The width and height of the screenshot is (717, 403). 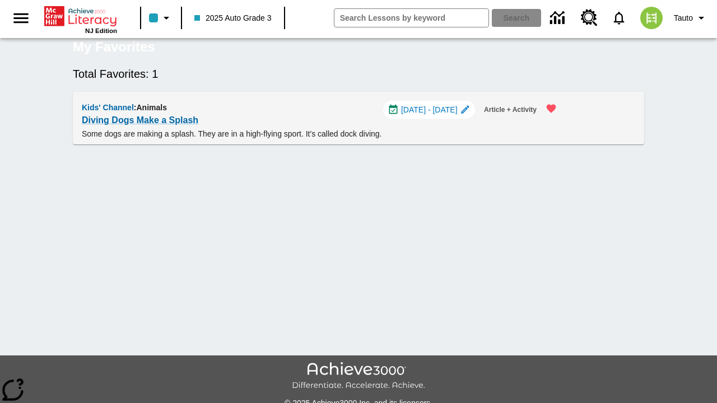 What do you see at coordinates (429, 110) in the screenshot?
I see `div: Sep 10 - Sep 10 Choose Dates` at bounding box center [429, 110].